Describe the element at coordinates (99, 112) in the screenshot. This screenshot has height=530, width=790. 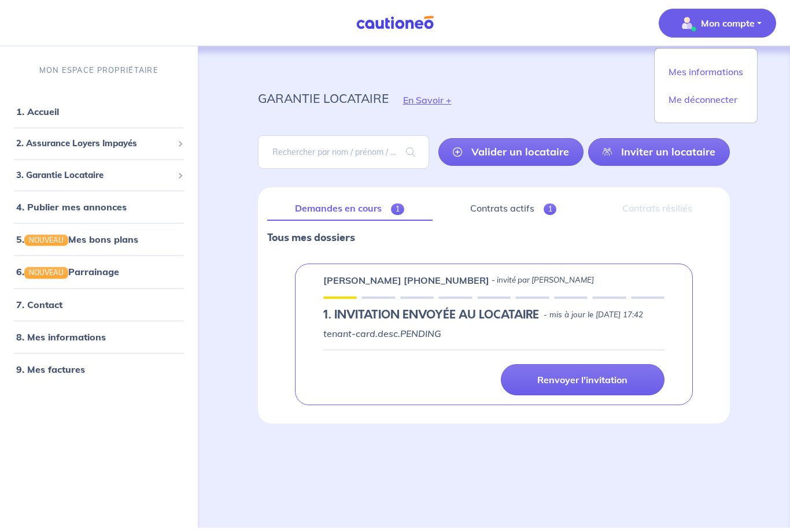
I see `div: 1. Accueil` at that location.